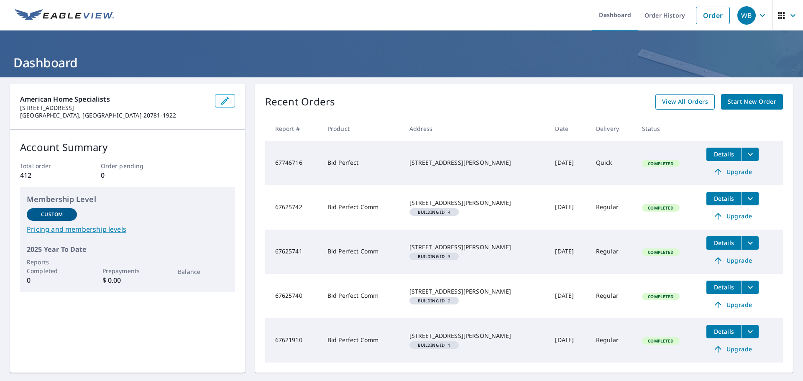 The height and width of the screenshot is (381, 803). I want to click on span: 4, so click(434, 212).